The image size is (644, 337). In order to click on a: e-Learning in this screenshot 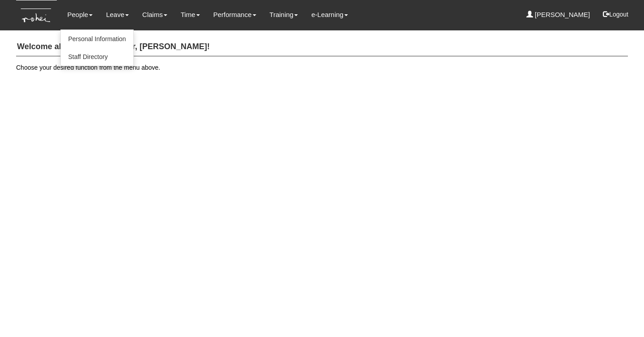, I will do `click(330, 15)`.